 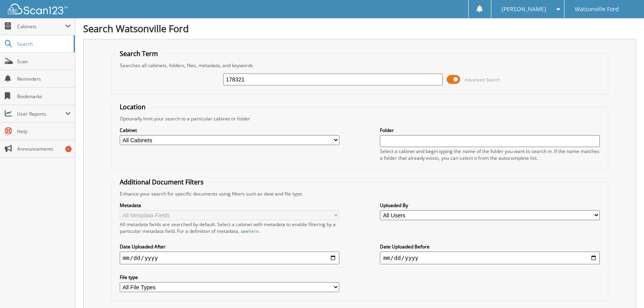 What do you see at coordinates (490, 155) in the screenshot?
I see `div: Select a cabinet and begin typing the name of the folder you want to search in. If the name match...` at bounding box center [490, 155].